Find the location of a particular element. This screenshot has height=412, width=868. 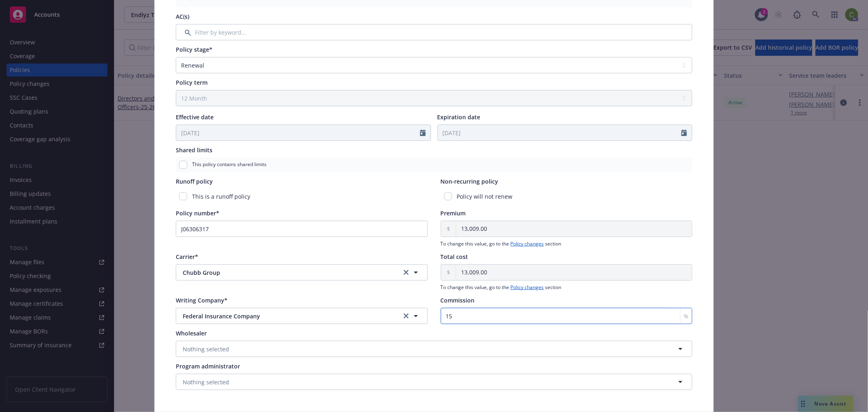

span: Commission is located at coordinates (458, 300).